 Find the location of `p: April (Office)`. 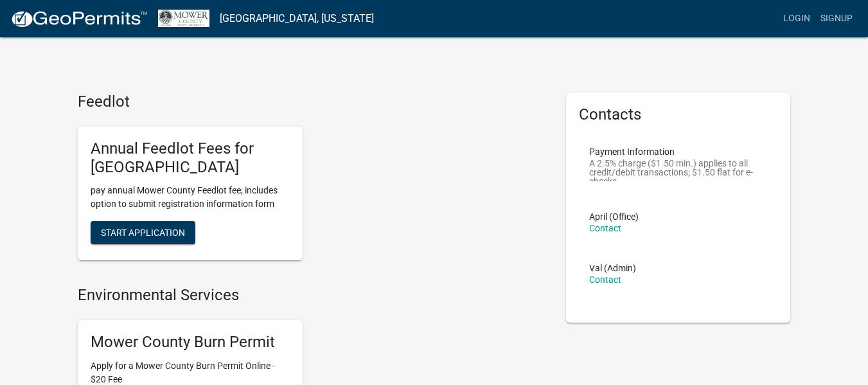

p: April (Office) is located at coordinates (613, 217).